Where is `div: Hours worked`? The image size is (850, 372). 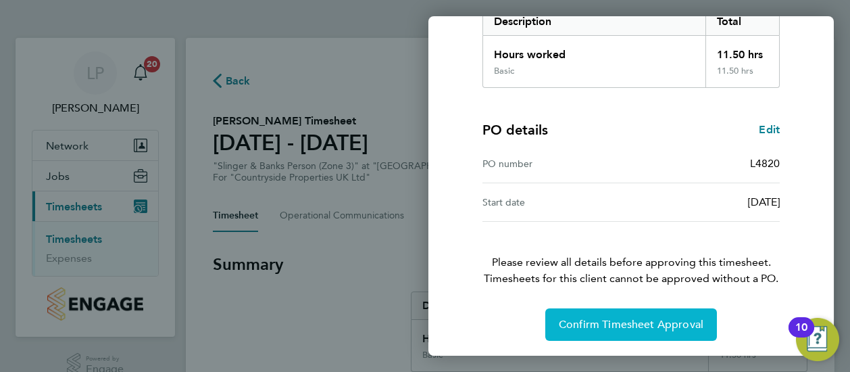 div: Hours worked is located at coordinates (594, 51).